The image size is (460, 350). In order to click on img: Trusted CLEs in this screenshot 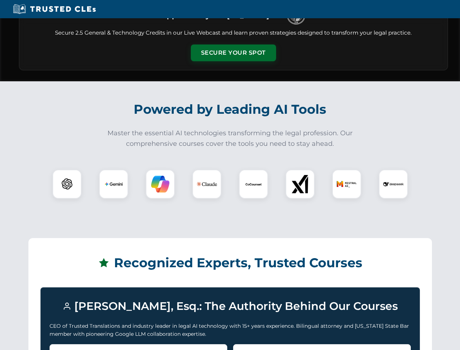, I will do `click(54, 9)`.